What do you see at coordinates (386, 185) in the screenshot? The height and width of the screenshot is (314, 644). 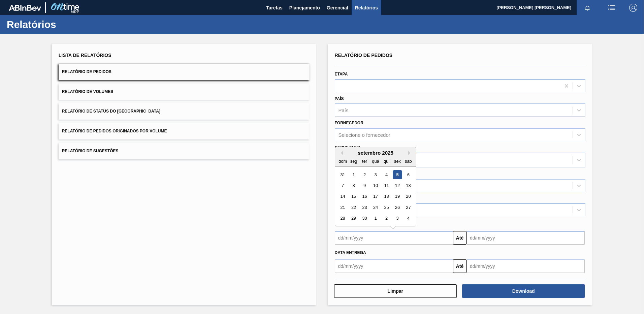 I see `div: Choose quinta-feira, 11 de setembro de 2025` at bounding box center [386, 185].